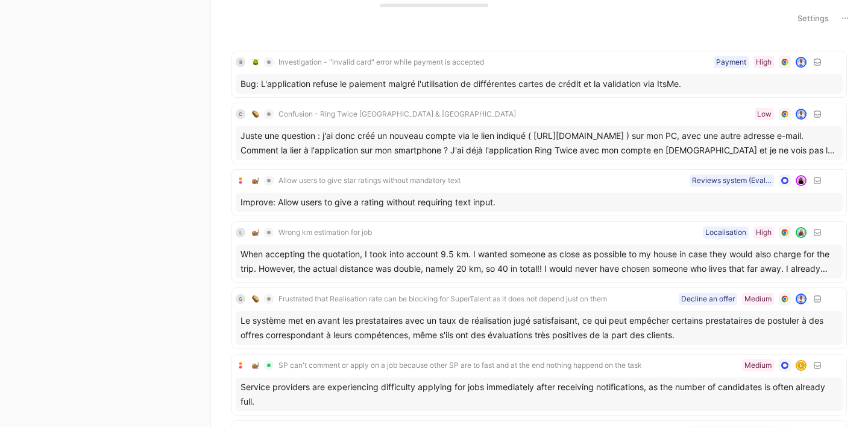 The width and height of the screenshot is (868, 427). What do you see at coordinates (708, 298) in the screenshot?
I see `div: Decline an offer` at bounding box center [708, 298].